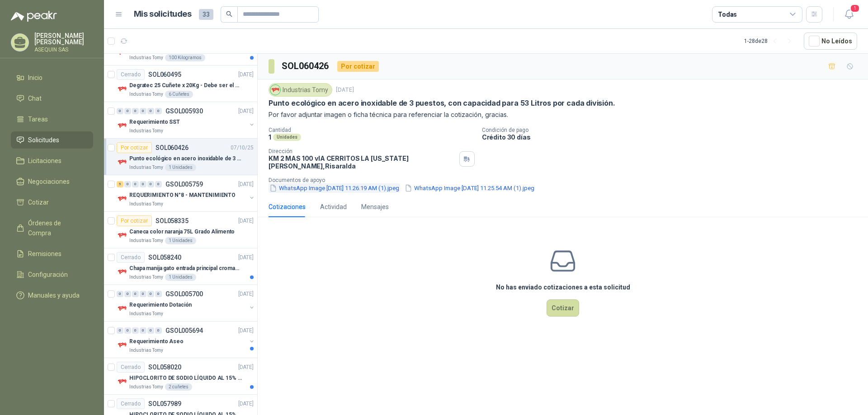 This screenshot has width=868, height=415. Describe the element at coordinates (563, 308) in the screenshot. I see `button: Cotizar` at that location.